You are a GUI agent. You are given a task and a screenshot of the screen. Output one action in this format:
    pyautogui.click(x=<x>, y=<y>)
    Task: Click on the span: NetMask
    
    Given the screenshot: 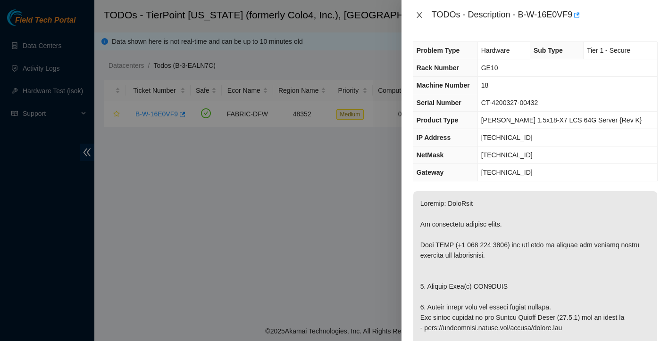 What is the action you would take?
    pyautogui.click(x=430, y=155)
    